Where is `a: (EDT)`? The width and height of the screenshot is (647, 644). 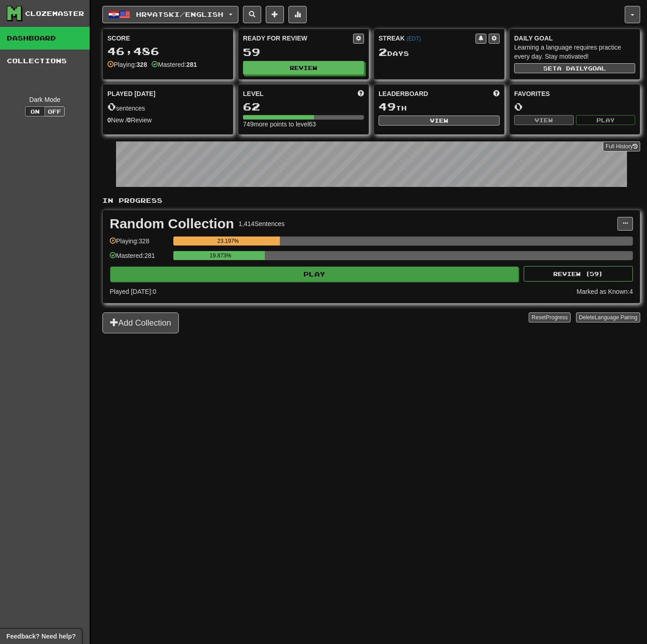 a: (EDT) is located at coordinates (413, 39).